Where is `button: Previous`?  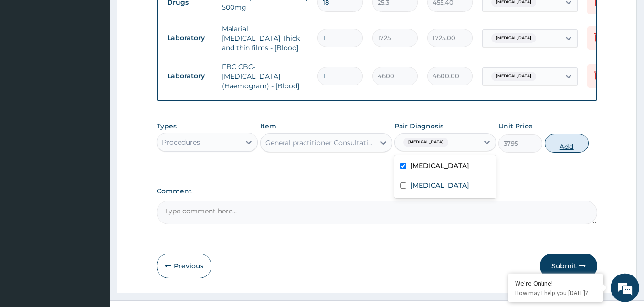 button: Previous is located at coordinates (184, 266).